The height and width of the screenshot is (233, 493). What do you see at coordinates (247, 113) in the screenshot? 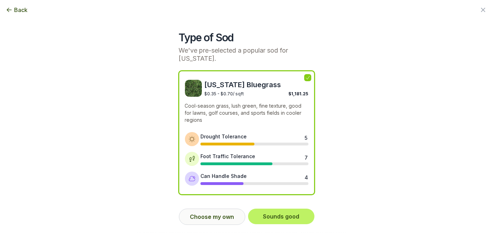
I see `p: Cool-season grass, lush green, fine texture, good for lawns, golf courses, and sports fields in c...` at bounding box center [247, 113].